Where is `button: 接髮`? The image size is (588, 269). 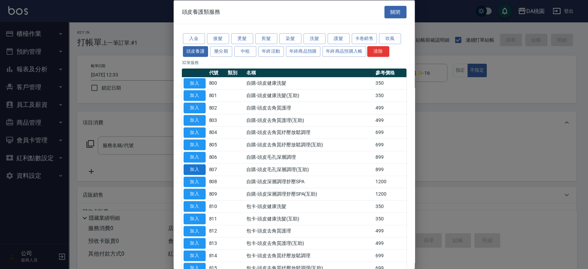 button: 接髮 is located at coordinates (218, 39).